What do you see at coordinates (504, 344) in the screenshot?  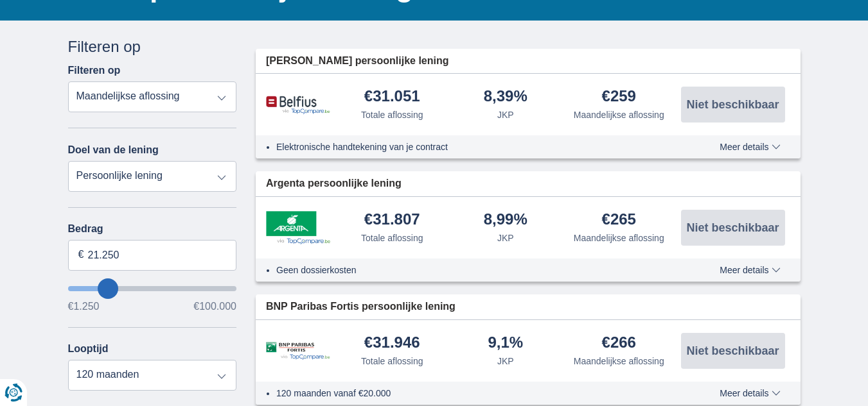 I see `div: 9,1%` at bounding box center [504, 344].